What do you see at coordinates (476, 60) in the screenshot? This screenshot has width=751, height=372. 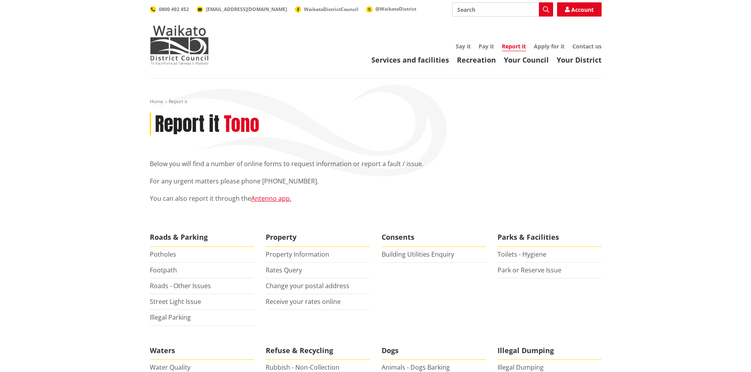 I see `a: Recreation` at bounding box center [476, 60].